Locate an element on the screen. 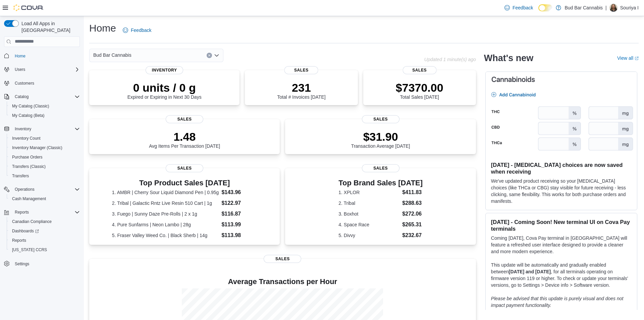 The image size is (644, 320). dd: $113.99 is located at coordinates (239, 225).